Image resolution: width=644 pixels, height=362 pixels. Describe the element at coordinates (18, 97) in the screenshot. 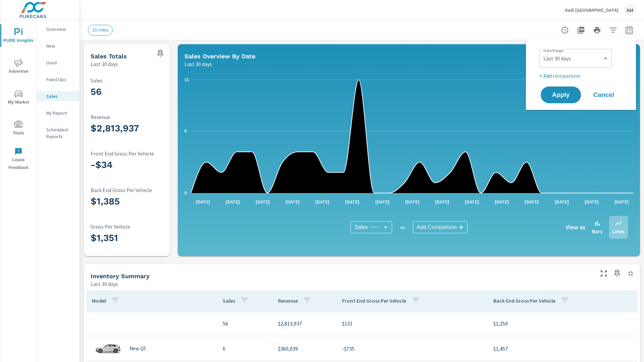

I see `div: nav menu` at that location.